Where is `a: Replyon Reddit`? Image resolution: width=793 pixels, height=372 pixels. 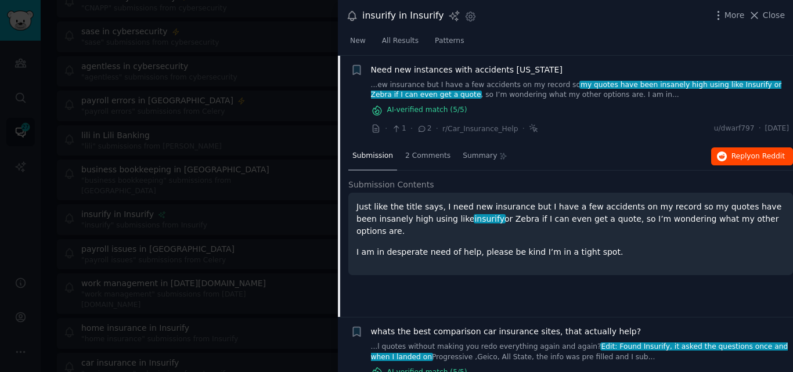
a: Replyon Reddit is located at coordinates (751, 157).